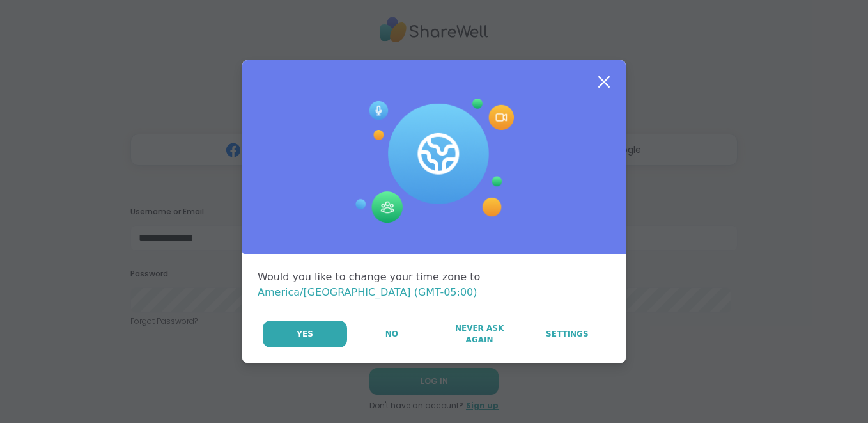 The image size is (868, 423). What do you see at coordinates (305, 334) in the screenshot?
I see `button: Yes` at bounding box center [305, 334].